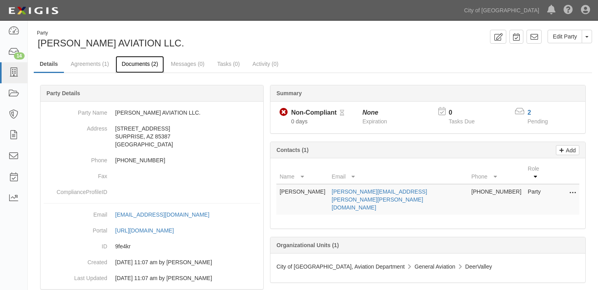  Describe the element at coordinates (19, 56) in the screenshot. I see `div: 14` at that location.